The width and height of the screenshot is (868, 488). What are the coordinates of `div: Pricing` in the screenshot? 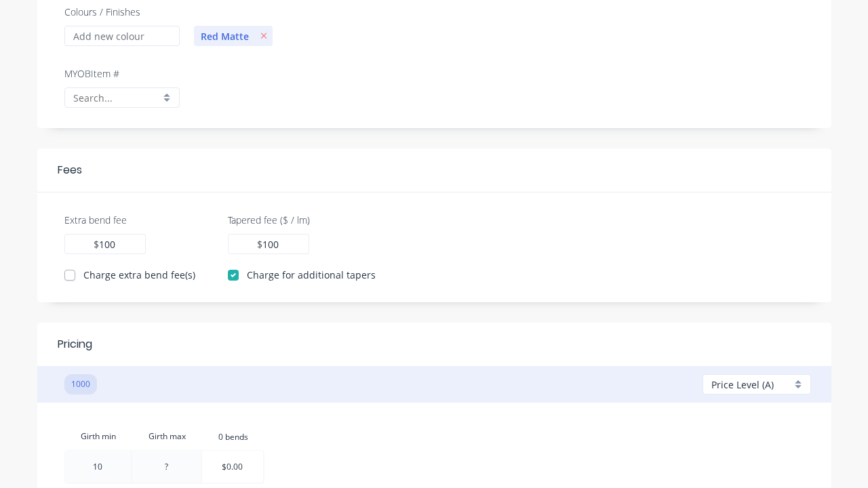 It's located at (74, 344).